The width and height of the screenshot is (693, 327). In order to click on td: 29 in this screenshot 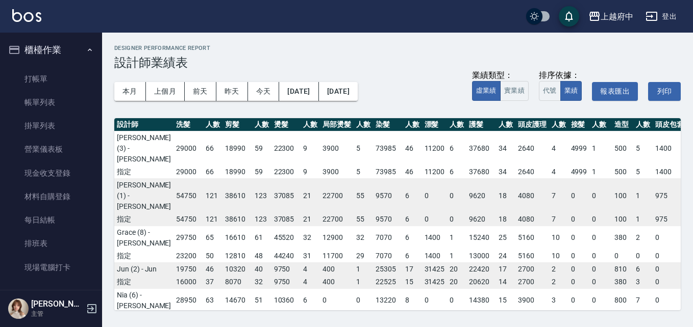, I will do `click(363, 257)`.